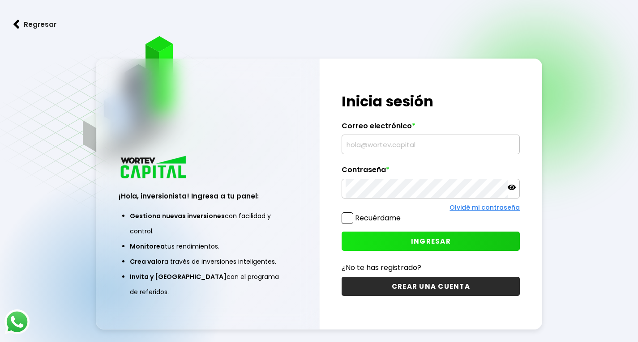  Describe the element at coordinates (208, 285) in the screenshot. I see `li: con el programa de referidos.` at that location.